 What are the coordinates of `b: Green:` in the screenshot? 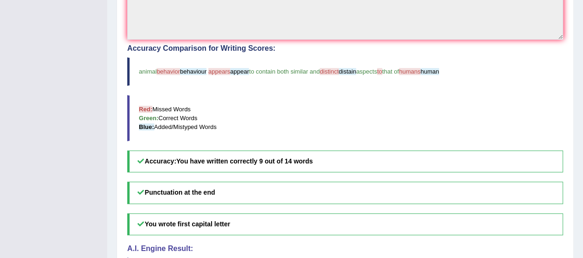 It's located at (149, 118).